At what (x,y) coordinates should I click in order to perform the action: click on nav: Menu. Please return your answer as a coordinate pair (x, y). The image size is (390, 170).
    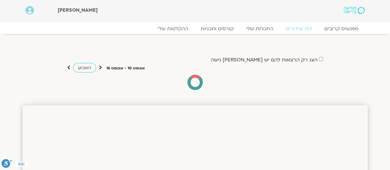
    Looking at the image, I should click on (195, 29).